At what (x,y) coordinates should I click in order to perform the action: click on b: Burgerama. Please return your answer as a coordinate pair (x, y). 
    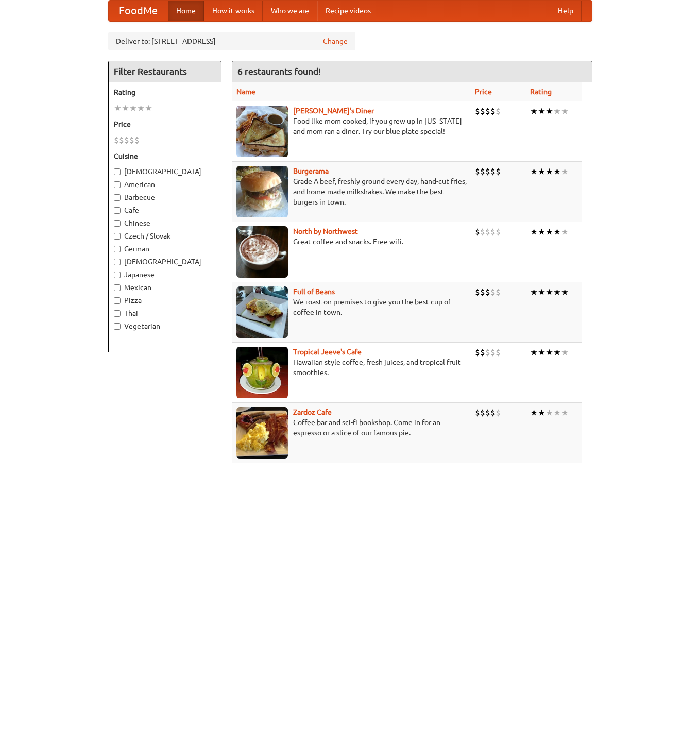
    Looking at the image, I should click on (311, 171).